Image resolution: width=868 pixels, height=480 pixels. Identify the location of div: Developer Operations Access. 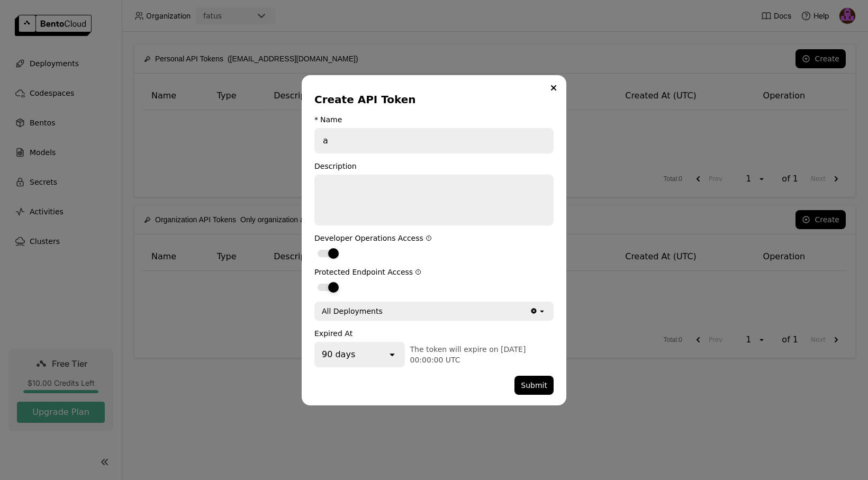
(434, 238).